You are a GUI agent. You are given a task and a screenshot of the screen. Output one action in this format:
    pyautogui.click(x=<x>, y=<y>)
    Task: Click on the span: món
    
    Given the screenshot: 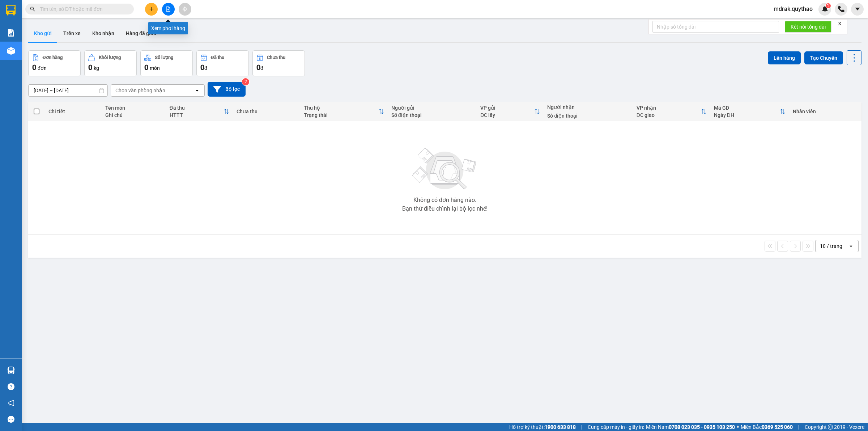 What is the action you would take?
    pyautogui.click(x=155, y=68)
    